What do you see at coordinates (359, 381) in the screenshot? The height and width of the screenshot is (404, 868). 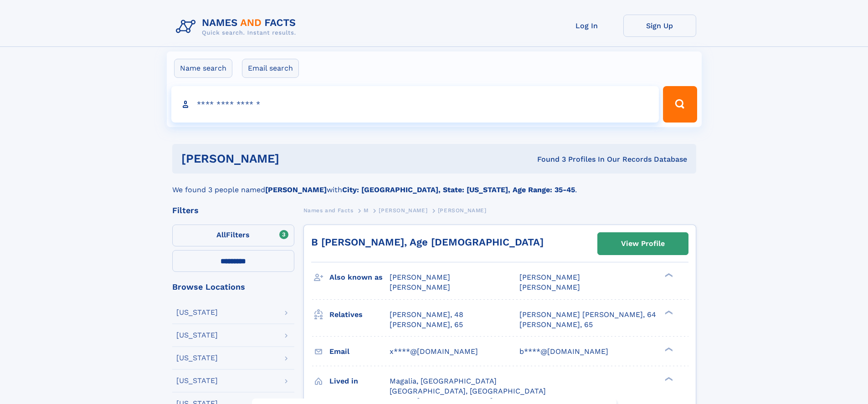 I see `h3: Lived in` at bounding box center [359, 381].